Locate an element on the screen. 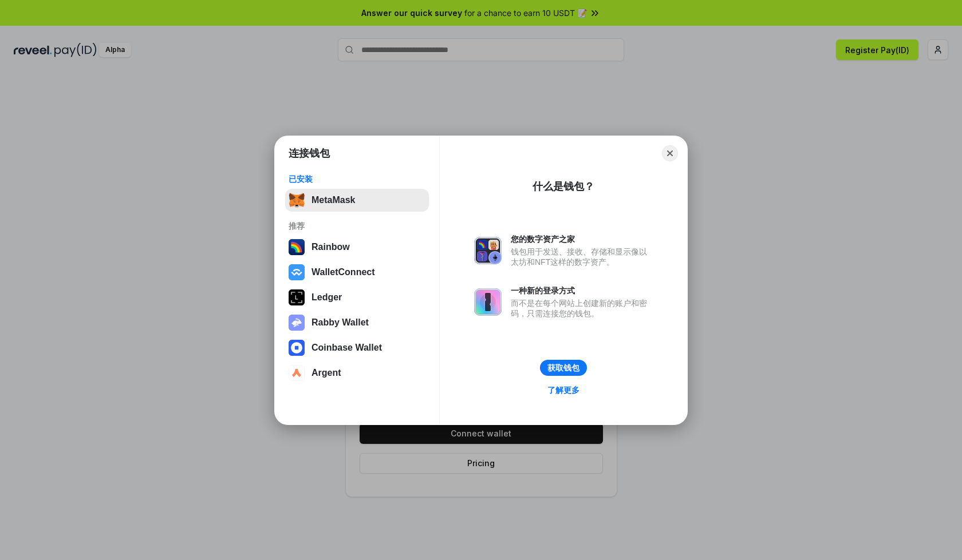  img: svg+xml,%3Csvg%20width%3D%22120%22%20height%3D%22120%22%20viewBox%3D%220%200%20120%20120%22%20fil... is located at coordinates (297, 247).